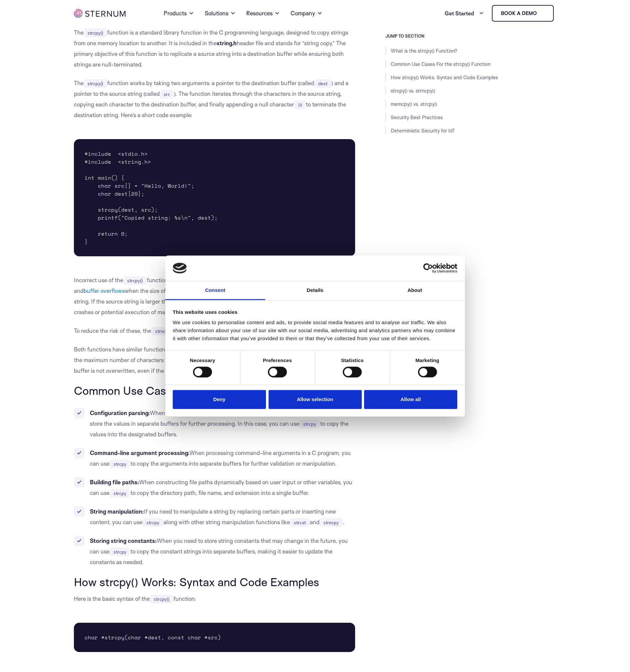 The height and width of the screenshot is (672, 630). What do you see at coordinates (315, 400) in the screenshot?
I see `button: Allow selection` at bounding box center [315, 400].